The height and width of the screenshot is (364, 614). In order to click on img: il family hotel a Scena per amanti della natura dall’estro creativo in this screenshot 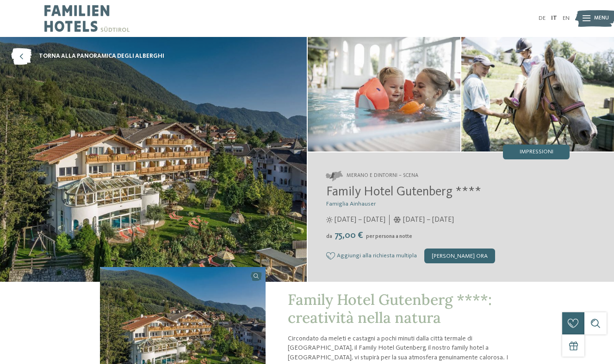, I will do `click(384, 94)`.